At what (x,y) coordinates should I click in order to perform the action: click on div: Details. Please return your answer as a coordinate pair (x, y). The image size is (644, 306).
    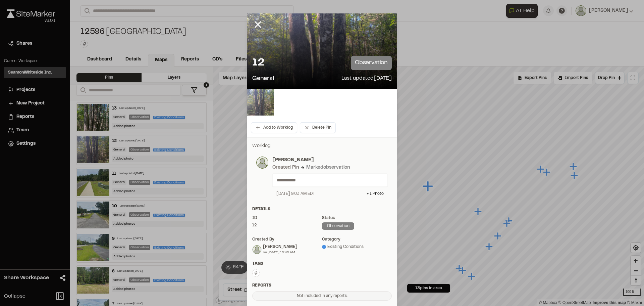
    Looking at the image, I should click on (322, 209).